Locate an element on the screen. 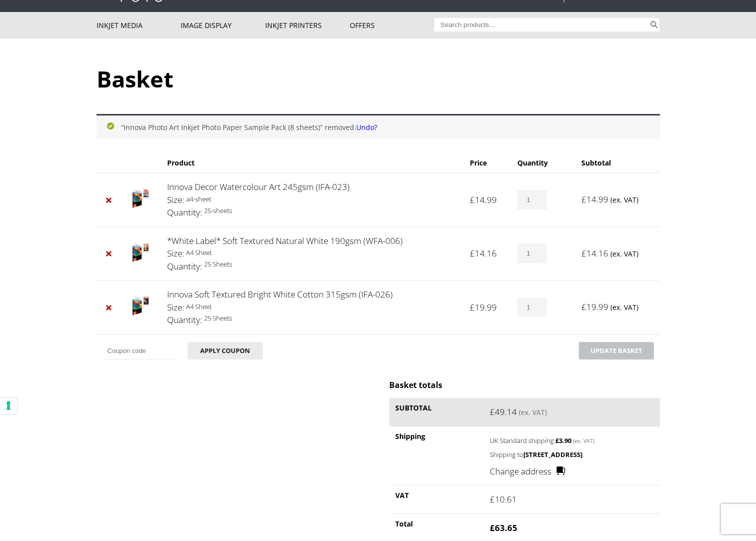 This screenshot has height=541, width=756. a: *White Label* Soft Textured Natural White 190gsm (WFA-006) is located at coordinates (285, 241).